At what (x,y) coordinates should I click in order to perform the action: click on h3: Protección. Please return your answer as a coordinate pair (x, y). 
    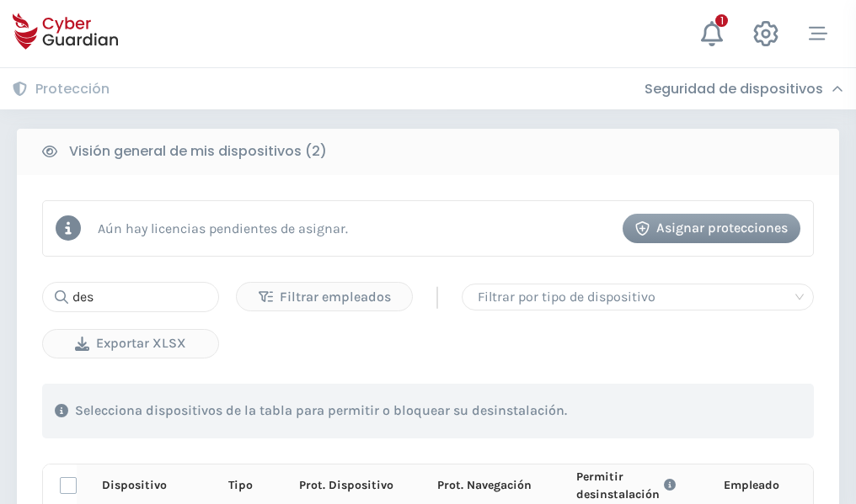
    Looking at the image, I should click on (73, 89).